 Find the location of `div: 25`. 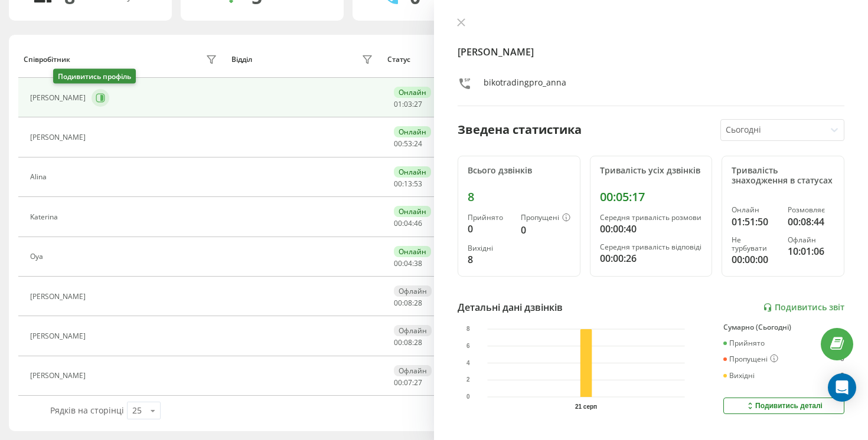

div: 25 is located at coordinates (137, 411).